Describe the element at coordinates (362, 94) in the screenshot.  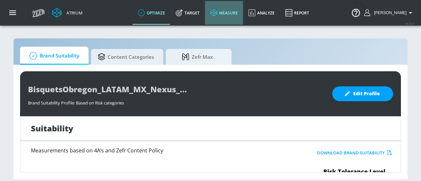
I see `button: Edit Profile` at that location.